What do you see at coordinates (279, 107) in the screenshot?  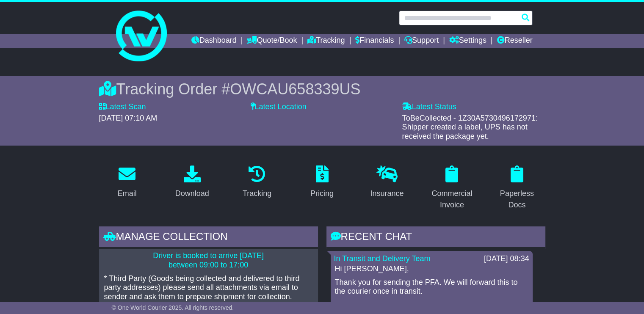 I see `label: Latest Location` at bounding box center [279, 107].